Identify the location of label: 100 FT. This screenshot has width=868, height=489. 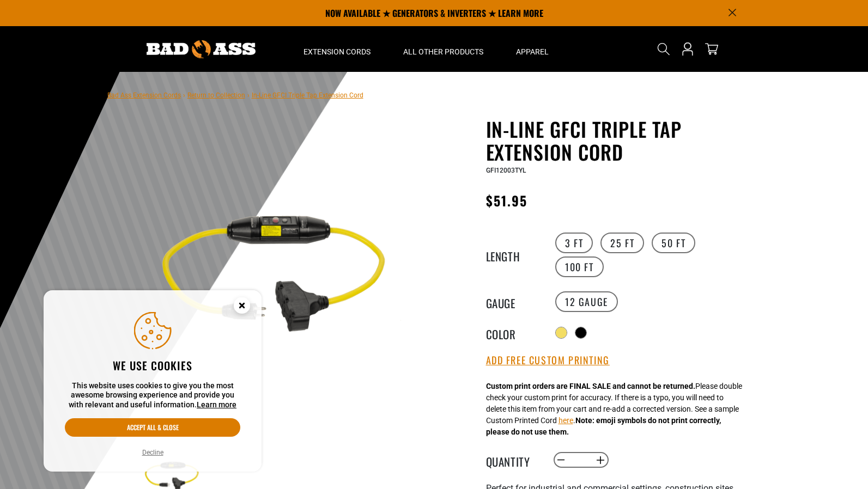
(579, 267).